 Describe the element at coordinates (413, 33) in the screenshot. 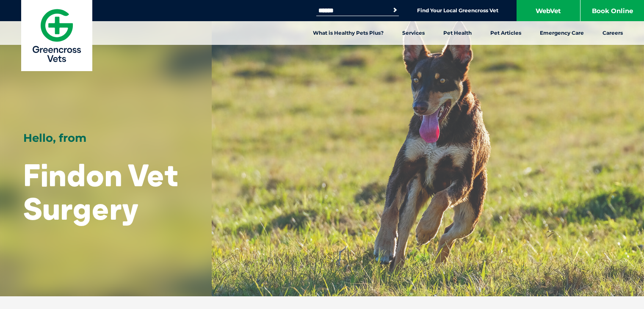

I see `a: Services` at that location.